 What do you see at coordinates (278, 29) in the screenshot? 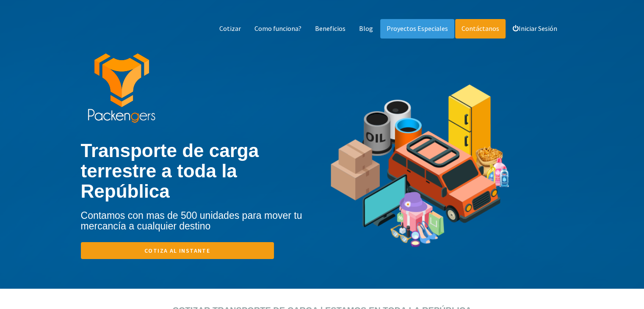
I see `a: Como funciona?` at bounding box center [278, 29].